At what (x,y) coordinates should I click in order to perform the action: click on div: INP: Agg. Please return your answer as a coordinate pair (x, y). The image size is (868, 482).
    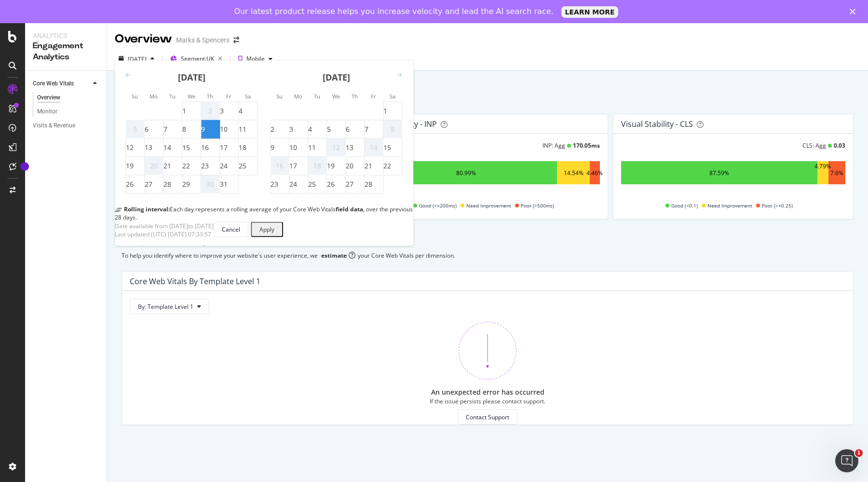
    Looking at the image, I should click on (554, 145).